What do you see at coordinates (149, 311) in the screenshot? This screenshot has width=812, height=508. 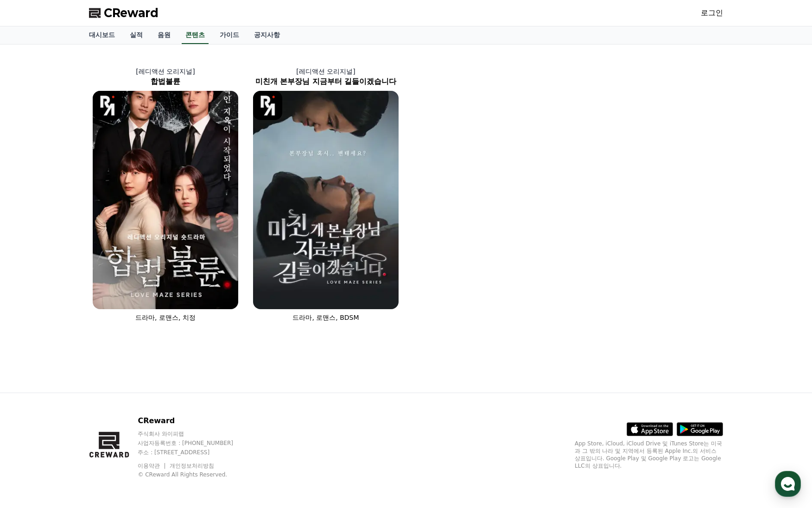 I see `span: 설정` at bounding box center [149, 311].